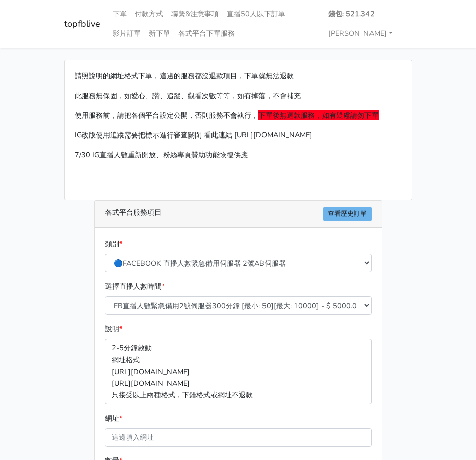 The image size is (476, 460). Describe the element at coordinates (238, 437) in the screenshot. I see `input: 這邊填入網址` at that location.